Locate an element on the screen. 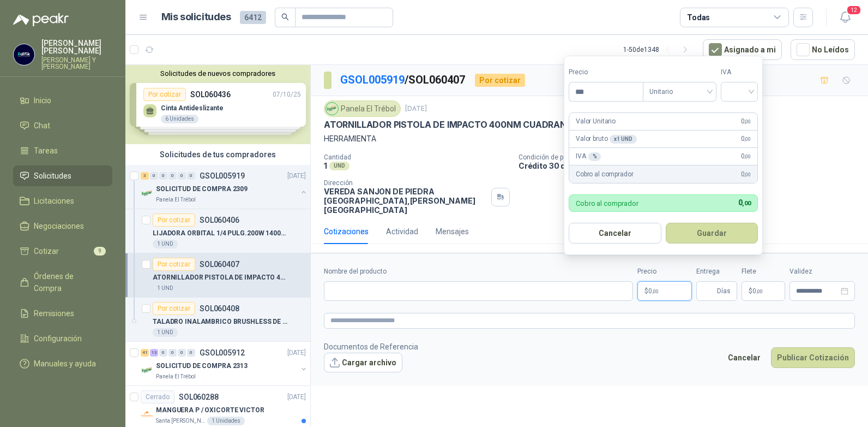 This screenshot has height=427, width=868. p: Cobro al comprador is located at coordinates (604, 174).